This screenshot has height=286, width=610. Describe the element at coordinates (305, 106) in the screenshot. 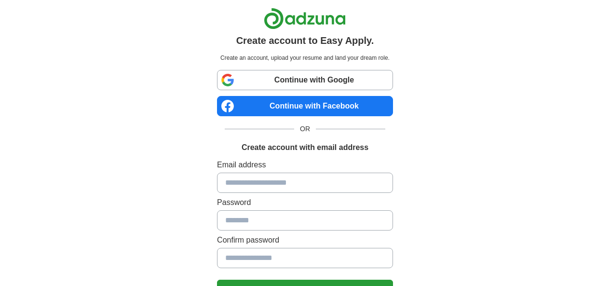

I see `a: Continue with Facebook` at that location.